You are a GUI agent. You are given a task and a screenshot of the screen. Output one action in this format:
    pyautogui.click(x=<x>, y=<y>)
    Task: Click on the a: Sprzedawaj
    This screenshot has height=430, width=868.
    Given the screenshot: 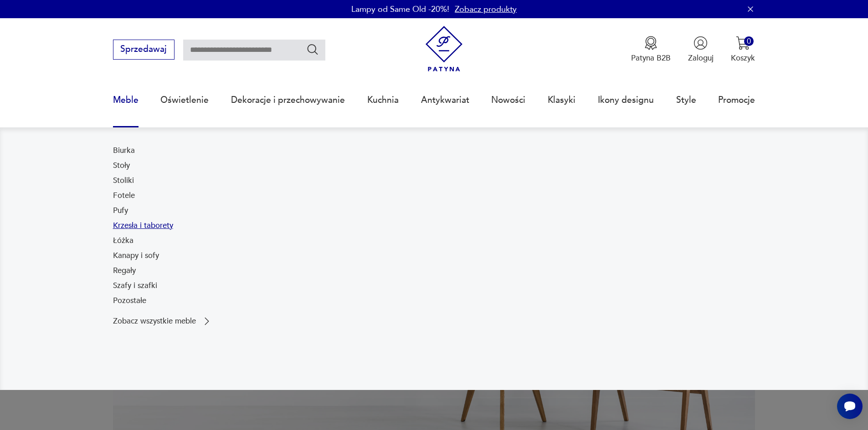 What is the action you would take?
    pyautogui.click(x=144, y=50)
    